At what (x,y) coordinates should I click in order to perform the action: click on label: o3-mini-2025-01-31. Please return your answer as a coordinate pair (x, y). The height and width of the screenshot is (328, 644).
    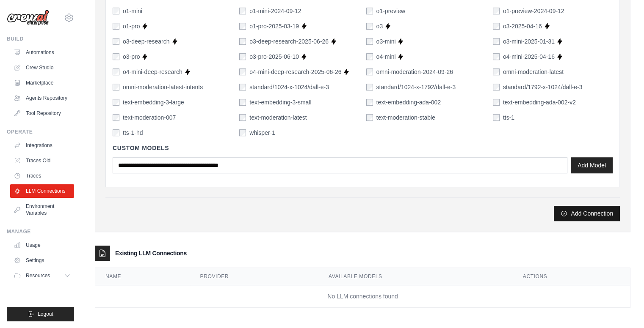
    Looking at the image, I should click on (529, 41).